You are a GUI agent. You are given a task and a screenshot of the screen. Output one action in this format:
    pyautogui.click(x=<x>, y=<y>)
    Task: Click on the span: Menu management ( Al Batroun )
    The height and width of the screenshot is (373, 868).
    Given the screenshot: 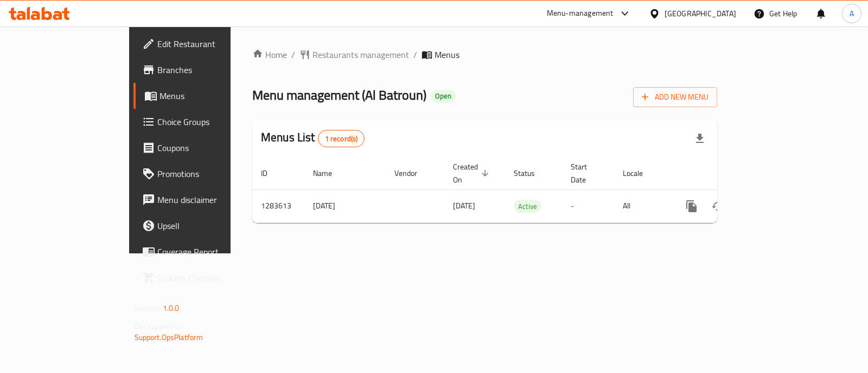 What is the action you would take?
    pyautogui.click(x=339, y=94)
    